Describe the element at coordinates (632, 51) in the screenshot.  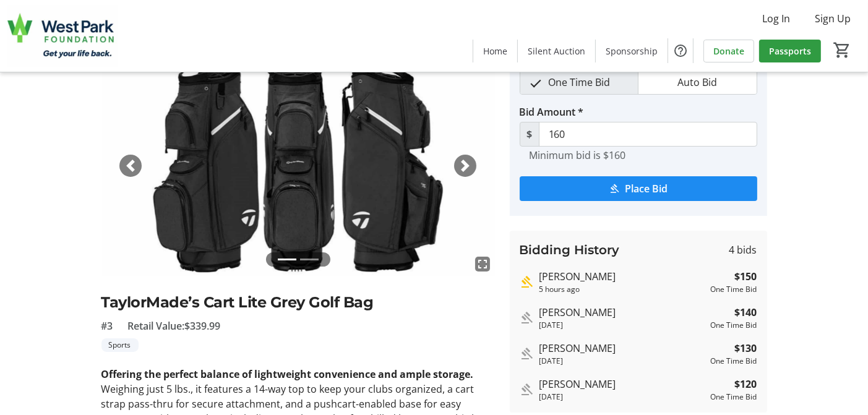
I see `span: Sponsorship` at that location.